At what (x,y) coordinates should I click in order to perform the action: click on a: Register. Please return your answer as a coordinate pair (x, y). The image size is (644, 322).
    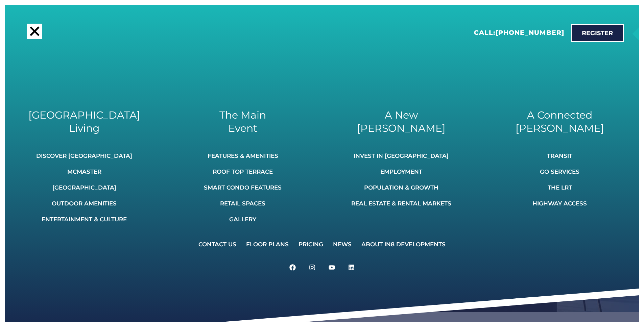
    Looking at the image, I should click on (597, 33).